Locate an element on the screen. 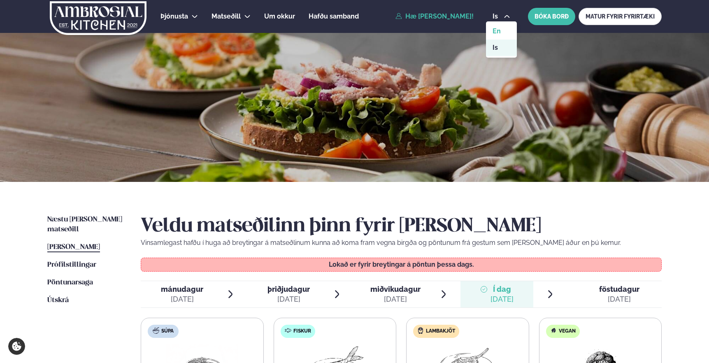 The height and width of the screenshot is (363, 709). img: soup.svg is located at coordinates (156, 331).